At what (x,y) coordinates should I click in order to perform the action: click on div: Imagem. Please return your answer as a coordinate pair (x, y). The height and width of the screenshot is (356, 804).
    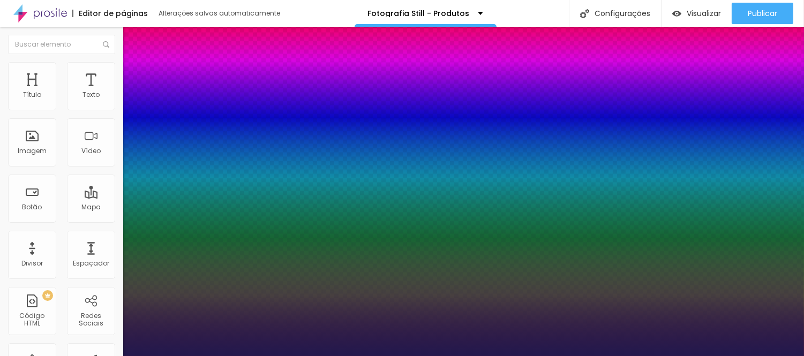
    Looking at the image, I should click on (32, 151).